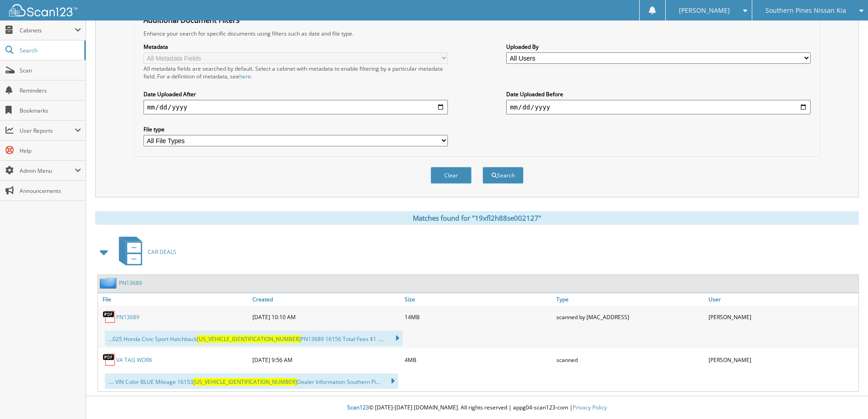  What do you see at coordinates (47, 30) in the screenshot?
I see `span: Cabinets` at bounding box center [47, 30].